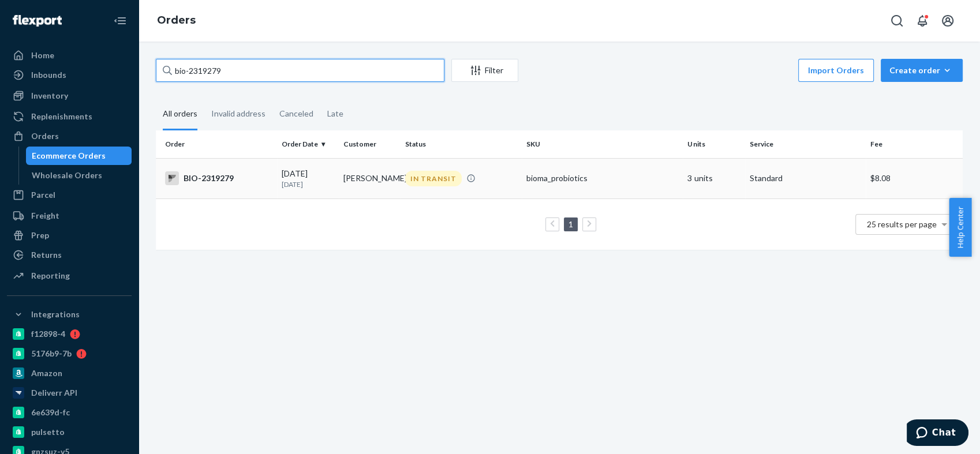  Describe the element at coordinates (50, 412) in the screenshot. I see `div: 6e639d-fc` at that location.